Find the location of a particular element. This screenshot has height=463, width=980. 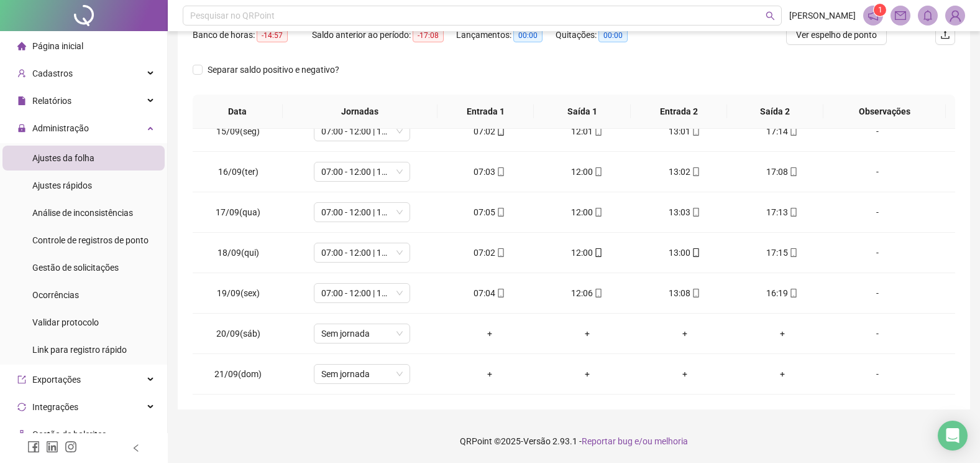

img: 86506 is located at coordinates (955, 15).